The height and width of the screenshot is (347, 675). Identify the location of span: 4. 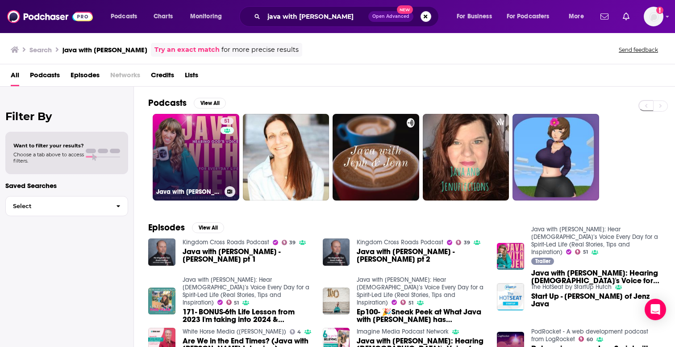
(299, 332).